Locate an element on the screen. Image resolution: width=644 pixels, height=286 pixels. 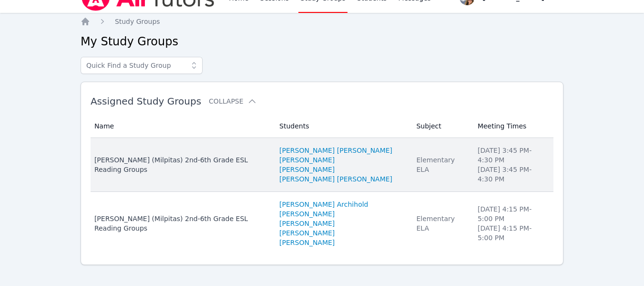
input: Quick Find a Study Group is located at coordinates (141, 65).